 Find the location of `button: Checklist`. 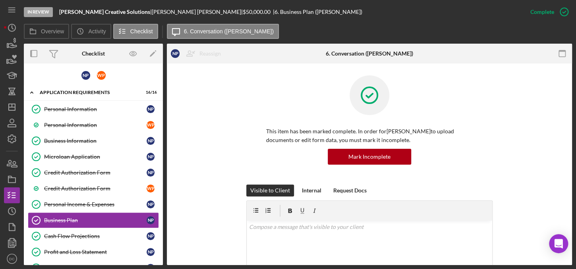

button: Checklist is located at coordinates (135, 31).